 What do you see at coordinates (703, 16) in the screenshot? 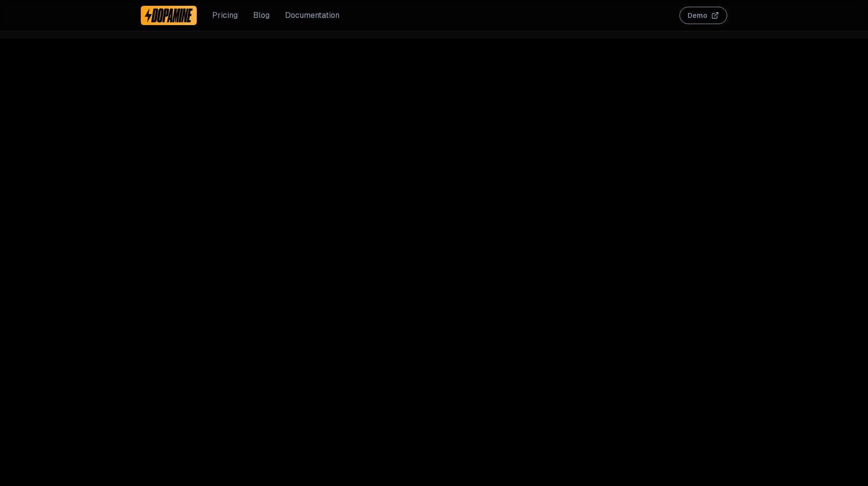
I see `button: Demo` at bounding box center [703, 16].